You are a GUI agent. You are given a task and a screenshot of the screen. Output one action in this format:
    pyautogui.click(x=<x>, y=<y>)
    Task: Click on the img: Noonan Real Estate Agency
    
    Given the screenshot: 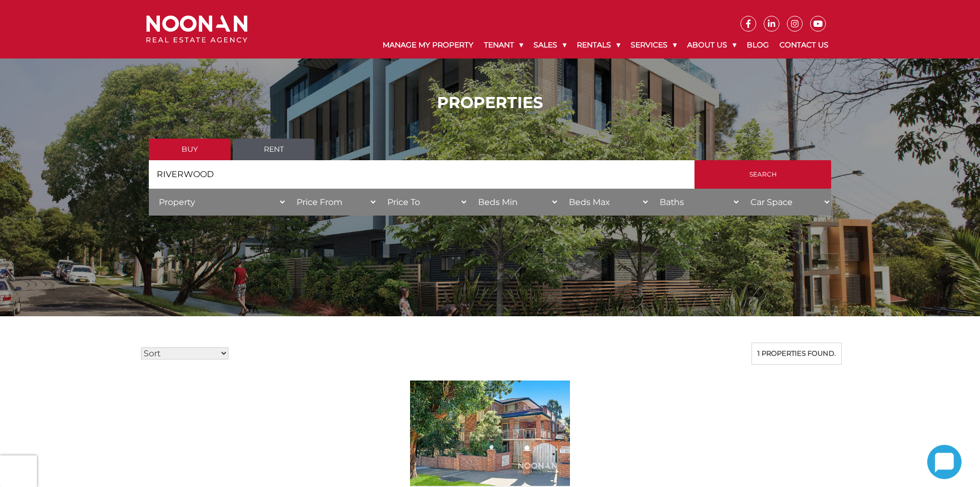 What is the action you would take?
    pyautogui.click(x=197, y=29)
    